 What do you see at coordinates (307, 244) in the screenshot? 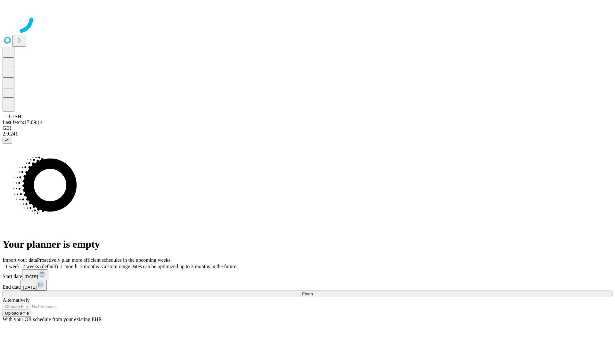
I see `h1: Your planner is empty` at bounding box center [307, 244].